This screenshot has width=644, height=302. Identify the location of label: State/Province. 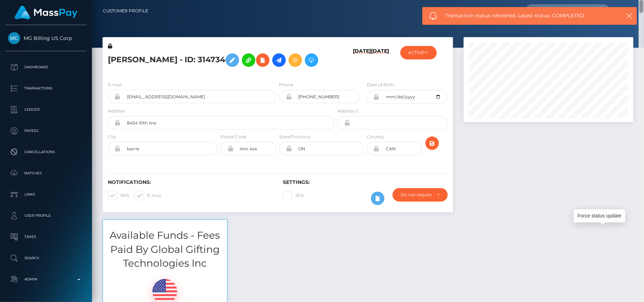
(295, 137).